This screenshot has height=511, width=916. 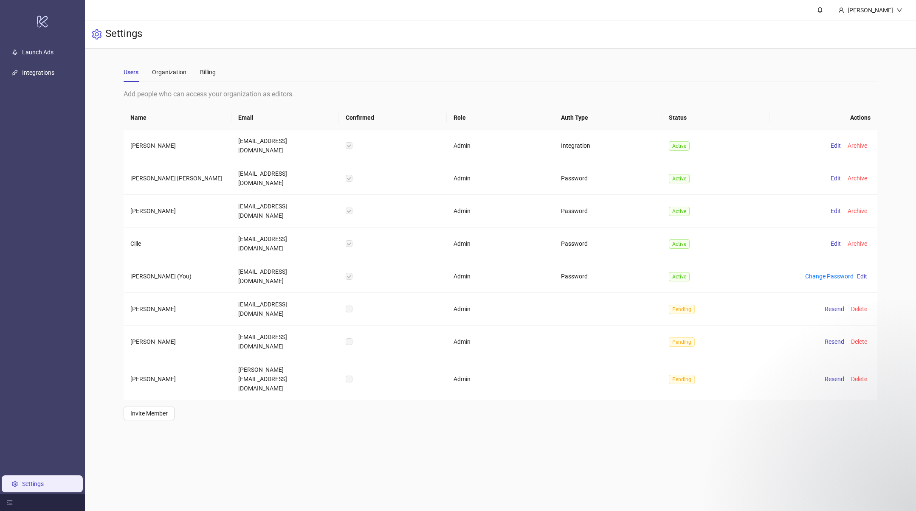 I want to click on span: menu-fold, so click(x=10, y=503).